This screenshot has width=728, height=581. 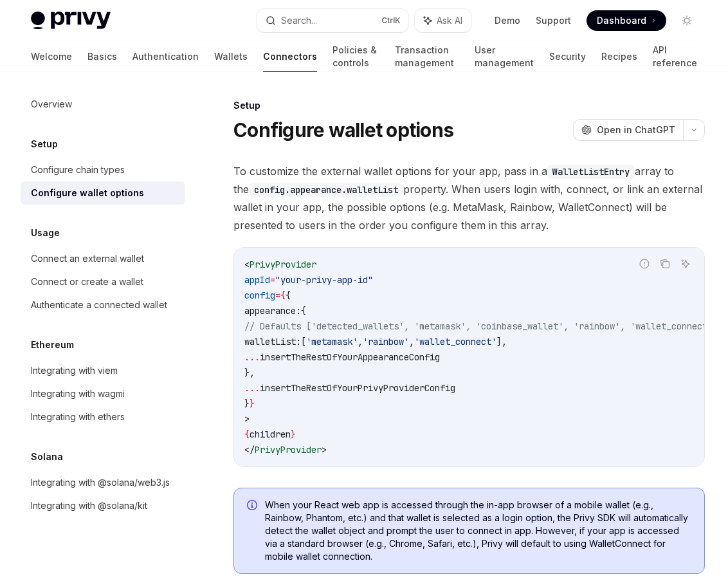 I want to click on a: Policies & controls, so click(x=356, y=56).